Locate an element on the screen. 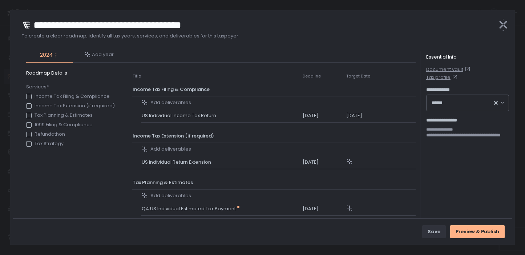 Image resolution: width=525 pixels, height=255 pixels. div: Search for option is located at coordinates (468, 103).